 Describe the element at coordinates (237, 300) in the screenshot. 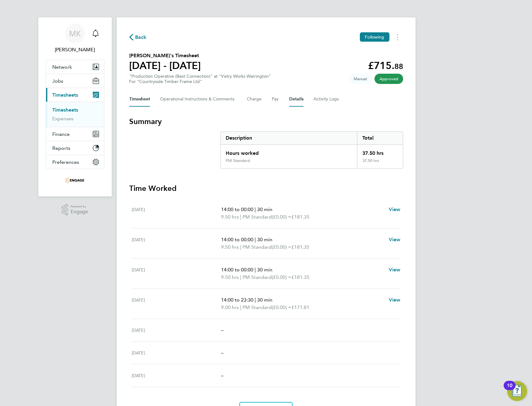

I see `span: 14:00 to 23:30` at that location.